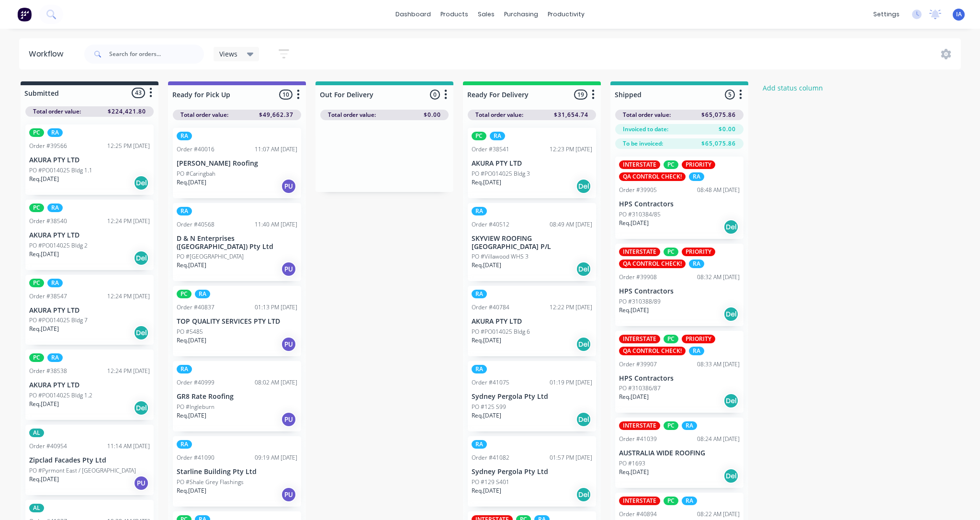 The image size is (980, 520). What do you see at coordinates (886, 14) in the screenshot?
I see `div: settings` at bounding box center [886, 14].